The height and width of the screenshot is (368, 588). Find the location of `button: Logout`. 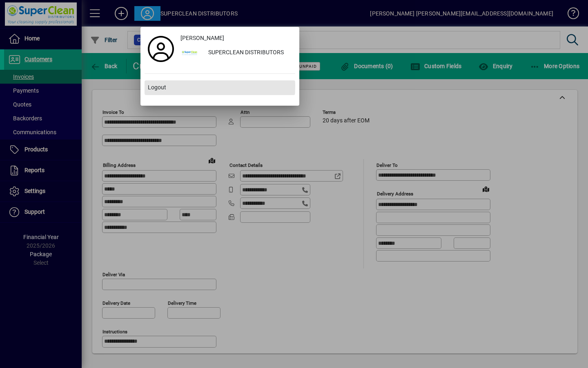

button: Logout is located at coordinates (220, 88).